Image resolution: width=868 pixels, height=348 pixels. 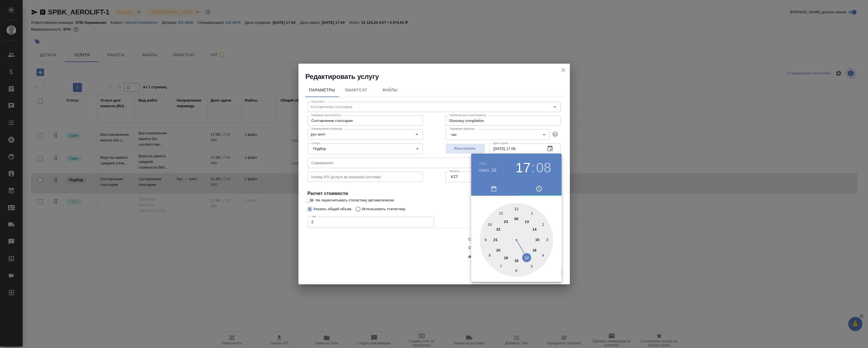 What do you see at coordinates (488, 171) in the screenshot?
I see `button: сент. 16` at bounding box center [488, 171].